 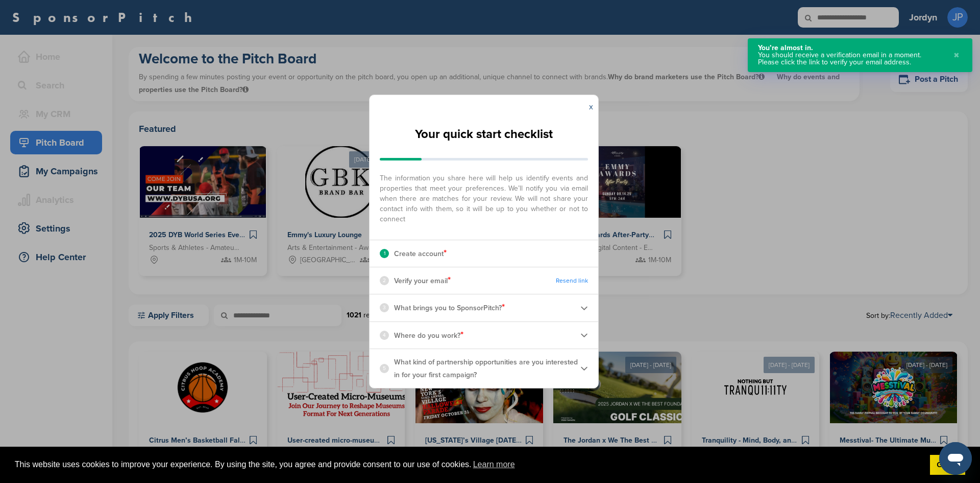 I want to click on span: The information you share here will help us identify events and properties that meet your prefere..., so click(x=484, y=196).